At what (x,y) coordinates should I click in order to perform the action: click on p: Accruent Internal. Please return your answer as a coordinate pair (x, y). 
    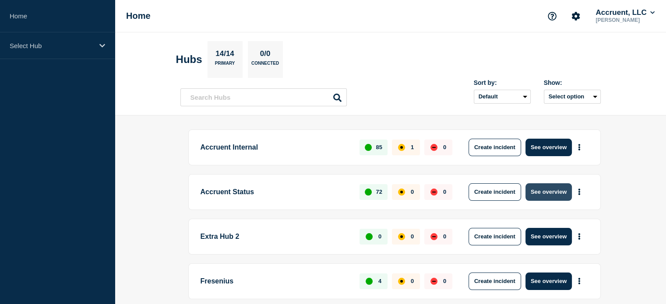
    Looking at the image, I should click on (275, 147).